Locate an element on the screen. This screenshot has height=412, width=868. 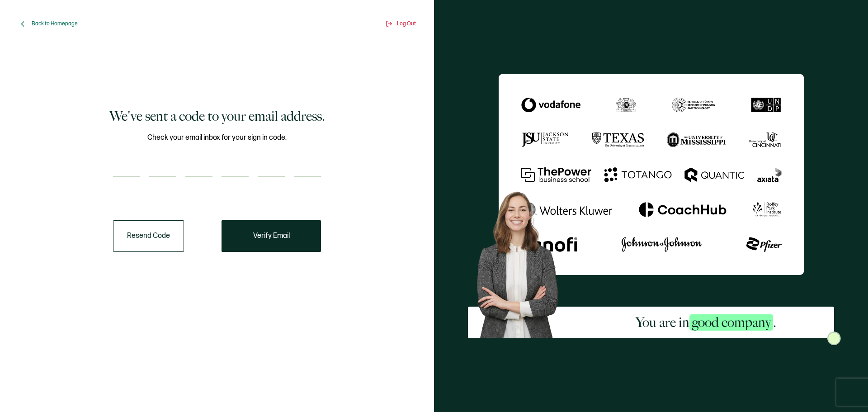
span: Check your email inbox for your sign in code. is located at coordinates (217, 138).